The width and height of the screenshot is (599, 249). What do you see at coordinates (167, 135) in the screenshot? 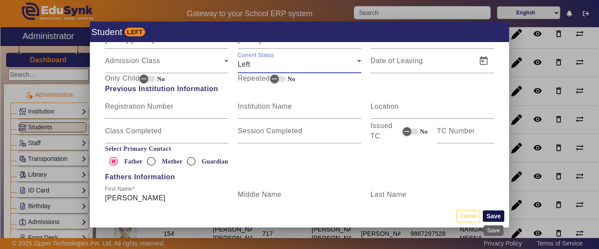
I see `input: Class Completed` at bounding box center [167, 135].